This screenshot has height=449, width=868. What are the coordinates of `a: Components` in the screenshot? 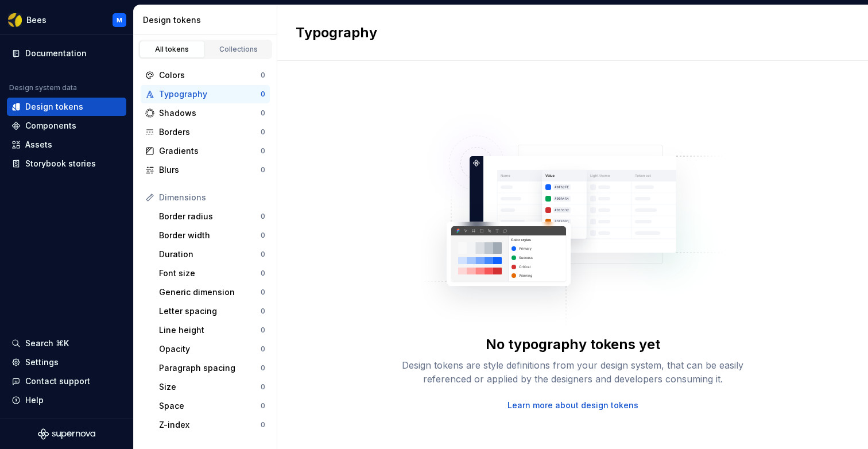 It's located at (67, 126).